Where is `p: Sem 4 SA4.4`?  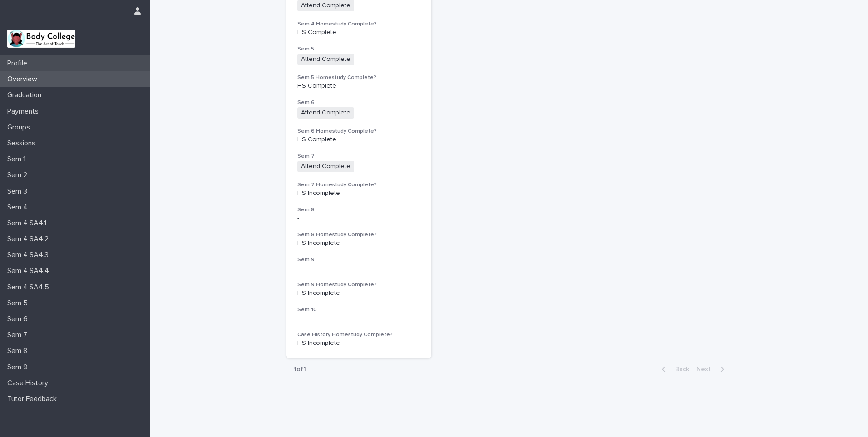 p: Sem 4 SA4.4 is located at coordinates (30, 271).